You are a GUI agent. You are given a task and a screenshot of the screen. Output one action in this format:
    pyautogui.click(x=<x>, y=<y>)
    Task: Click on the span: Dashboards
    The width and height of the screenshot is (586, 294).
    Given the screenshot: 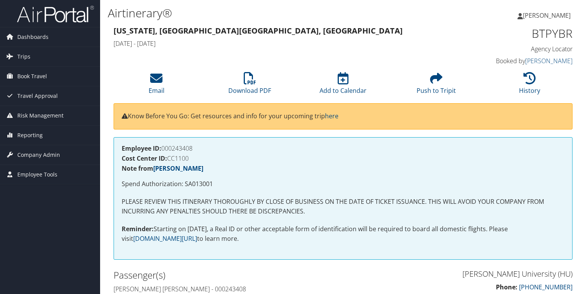 What is the action you would take?
    pyautogui.click(x=33, y=37)
    